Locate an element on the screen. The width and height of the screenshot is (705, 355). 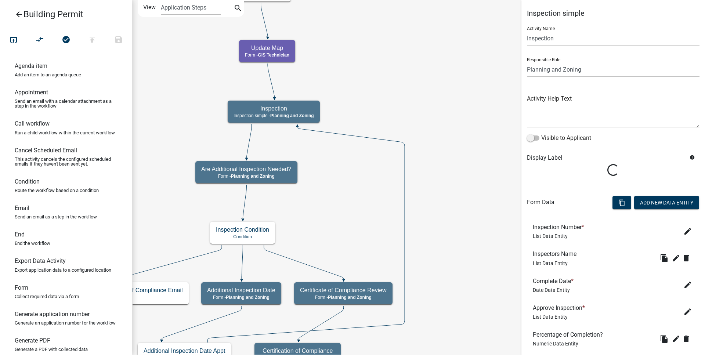
wm-modal-confirm: Bulk Actions is located at coordinates (622, 203).